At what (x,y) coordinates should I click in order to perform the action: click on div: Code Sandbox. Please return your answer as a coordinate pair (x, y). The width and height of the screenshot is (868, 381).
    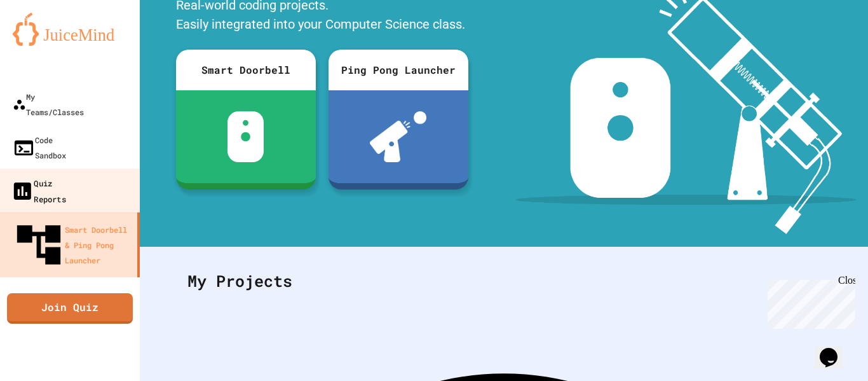
    Looking at the image, I should click on (40, 147).